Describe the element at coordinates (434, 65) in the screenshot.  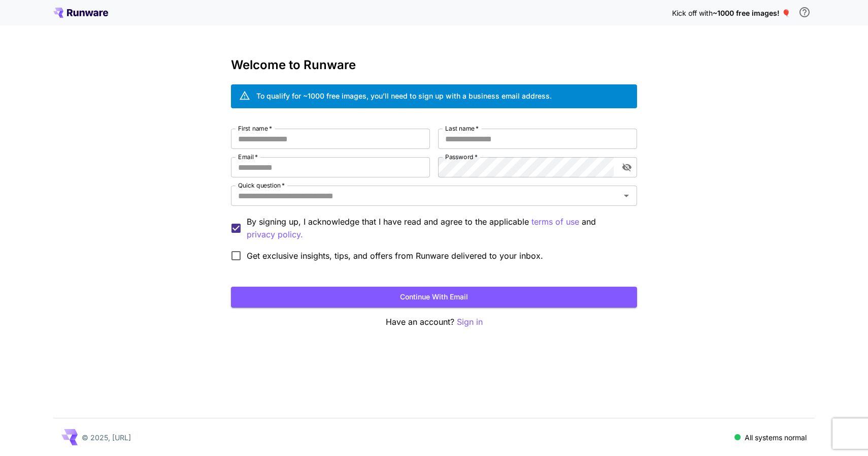
I see `h3: Welcome to Runware` at that location.